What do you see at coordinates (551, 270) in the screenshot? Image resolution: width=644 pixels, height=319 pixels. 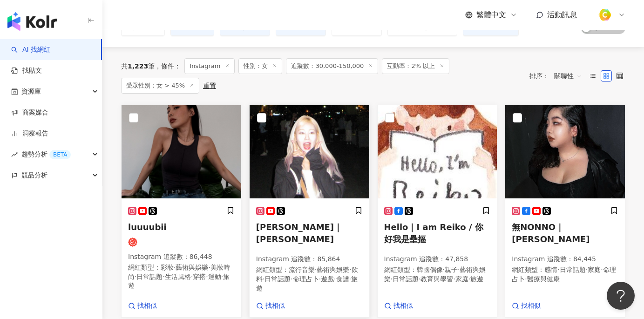 I see `span: 感情` at bounding box center [551, 270].